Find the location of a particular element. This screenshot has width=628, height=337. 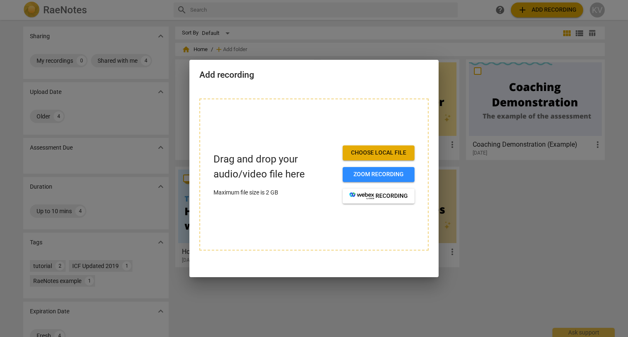

span: Zoom recording is located at coordinates (378, 174).